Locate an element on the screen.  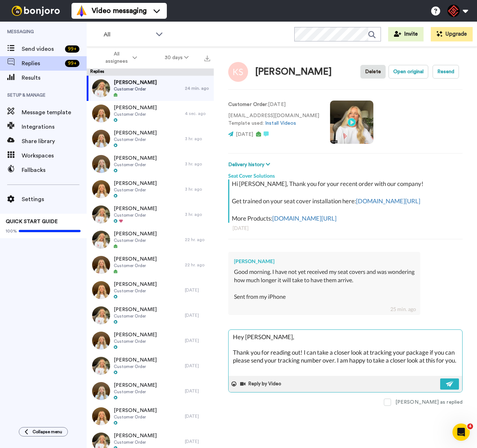
span: Workspaces is located at coordinates (54, 155).